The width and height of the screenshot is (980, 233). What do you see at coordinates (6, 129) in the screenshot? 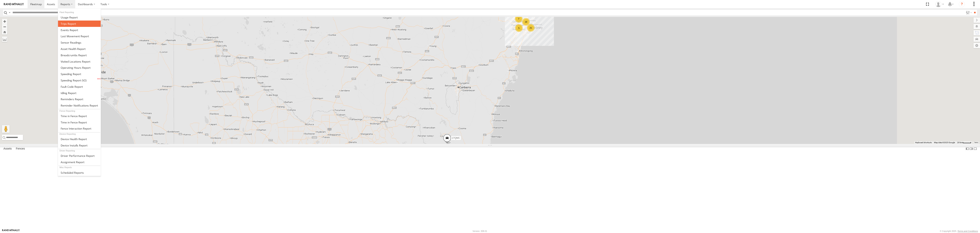
I see `button: Drag Pegman onto the map to open Street View` at bounding box center [6, 129].